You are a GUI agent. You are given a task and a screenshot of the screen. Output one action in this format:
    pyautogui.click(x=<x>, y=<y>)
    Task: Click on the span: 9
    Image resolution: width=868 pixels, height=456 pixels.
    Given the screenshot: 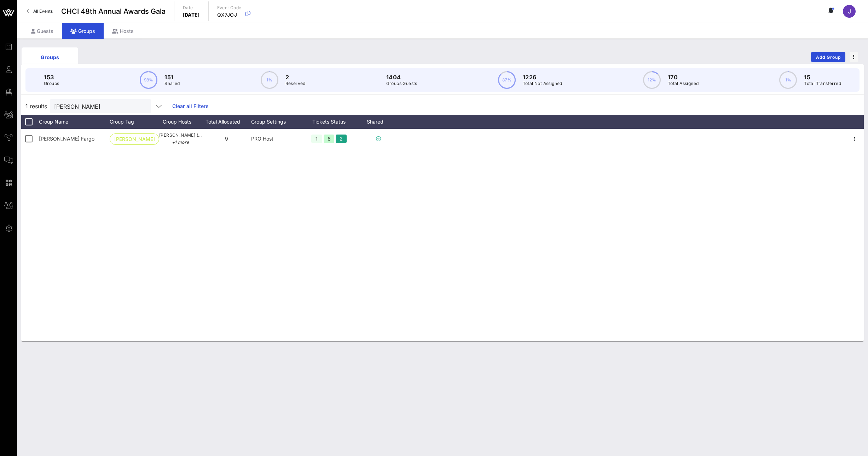 What is the action you would take?
    pyautogui.click(x=227, y=138)
    